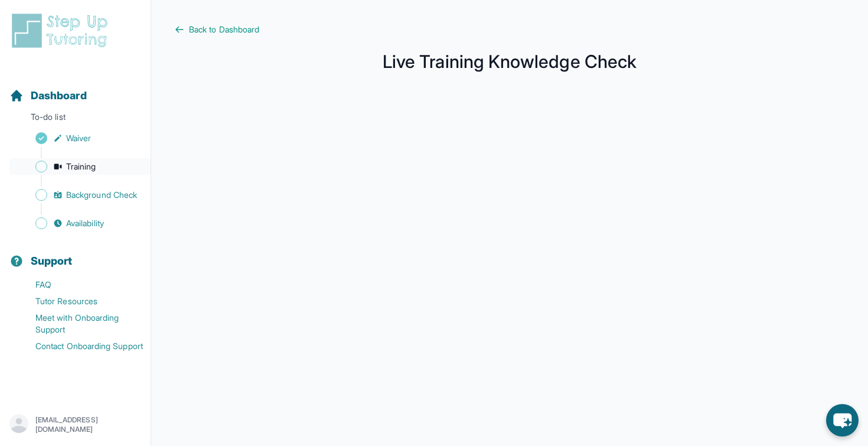 The image size is (868, 446). I want to click on button: Dashboard, so click(75, 88).